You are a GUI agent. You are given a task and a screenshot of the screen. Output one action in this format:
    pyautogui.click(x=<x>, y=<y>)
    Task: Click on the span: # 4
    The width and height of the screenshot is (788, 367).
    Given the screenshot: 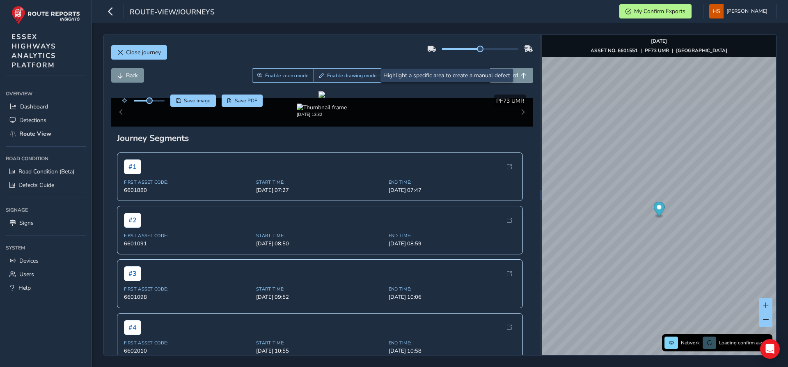 What is the action you would take?
    pyautogui.click(x=133, y=327)
    